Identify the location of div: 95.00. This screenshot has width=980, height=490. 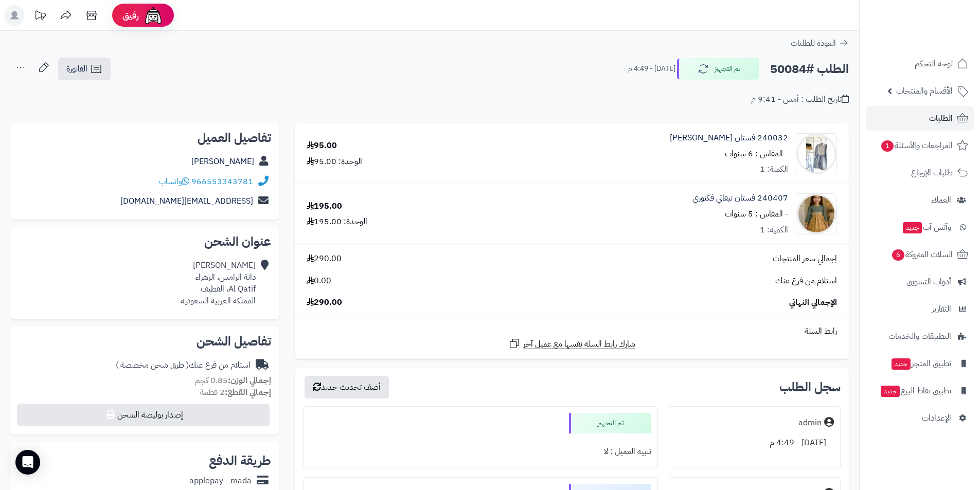
(321, 146).